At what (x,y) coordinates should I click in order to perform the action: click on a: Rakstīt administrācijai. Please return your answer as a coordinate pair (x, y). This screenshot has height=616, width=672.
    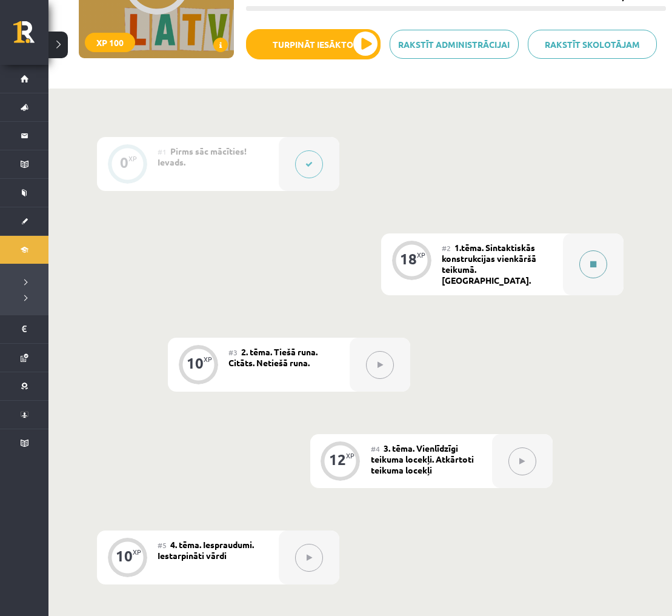
    Looking at the image, I should click on (454, 44).